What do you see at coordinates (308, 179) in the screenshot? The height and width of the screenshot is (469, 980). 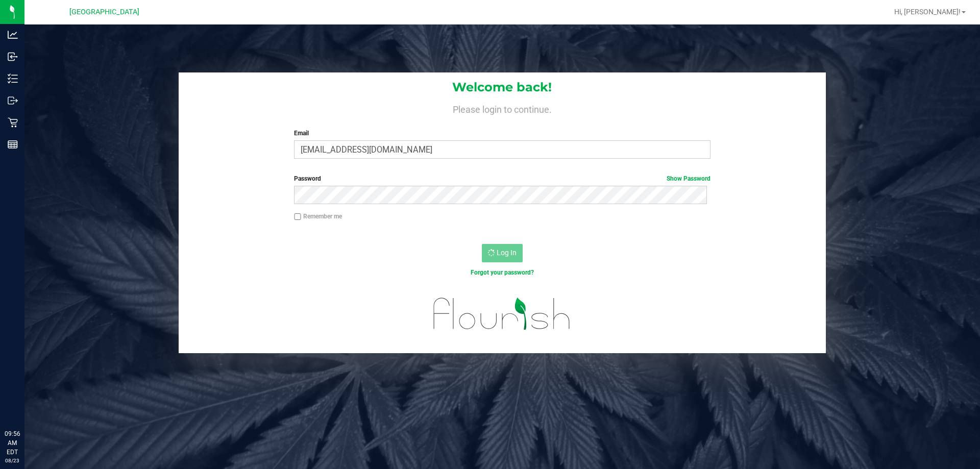 I see `span: Password` at bounding box center [308, 179].